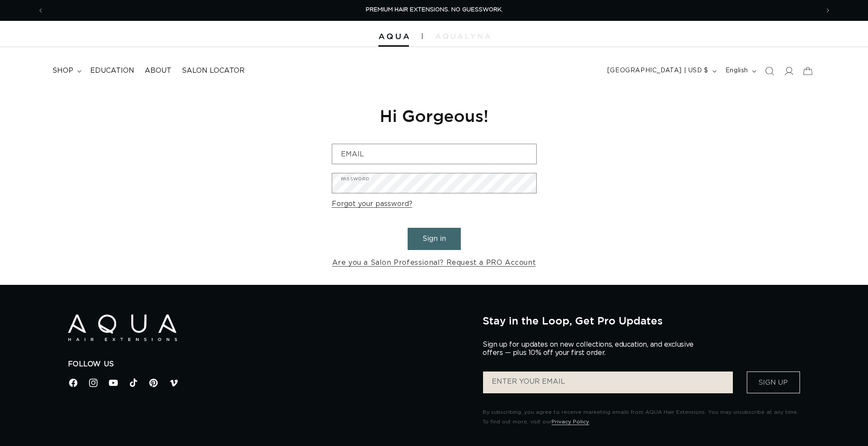 The image size is (868, 446). What do you see at coordinates (269, 364) in the screenshot?
I see `h2: Follow Us` at bounding box center [269, 364].